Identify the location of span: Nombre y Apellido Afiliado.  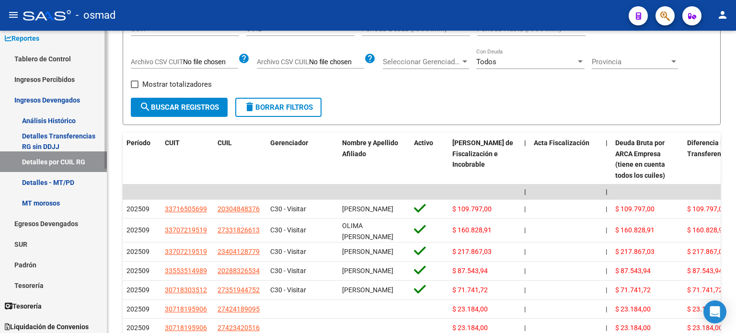
(370, 148).